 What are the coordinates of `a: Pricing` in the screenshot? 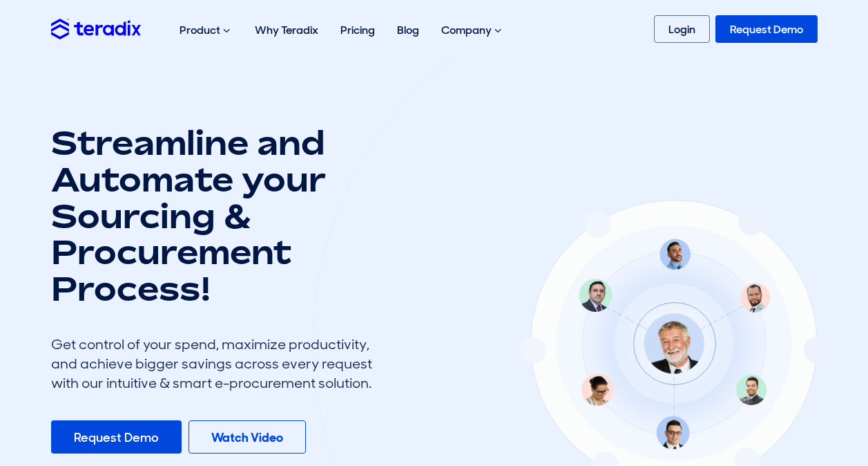 It's located at (358, 30).